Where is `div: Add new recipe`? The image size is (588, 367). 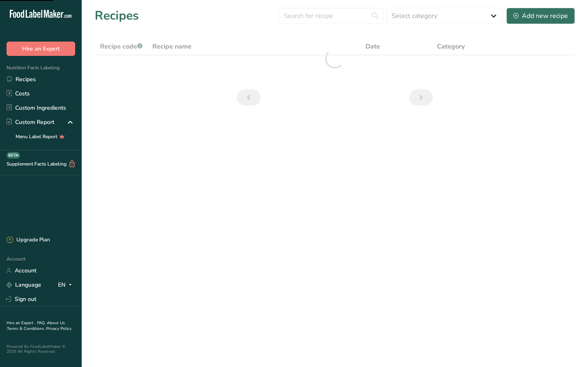
div: Add new recipe is located at coordinates (541, 16).